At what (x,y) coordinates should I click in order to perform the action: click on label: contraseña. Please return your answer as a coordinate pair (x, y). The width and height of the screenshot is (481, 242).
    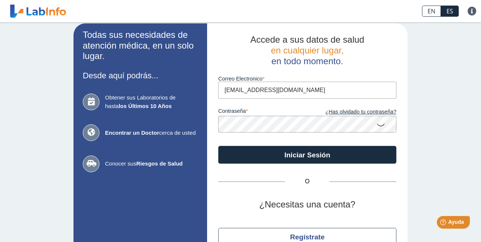
    Looking at the image, I should click on (263, 112).